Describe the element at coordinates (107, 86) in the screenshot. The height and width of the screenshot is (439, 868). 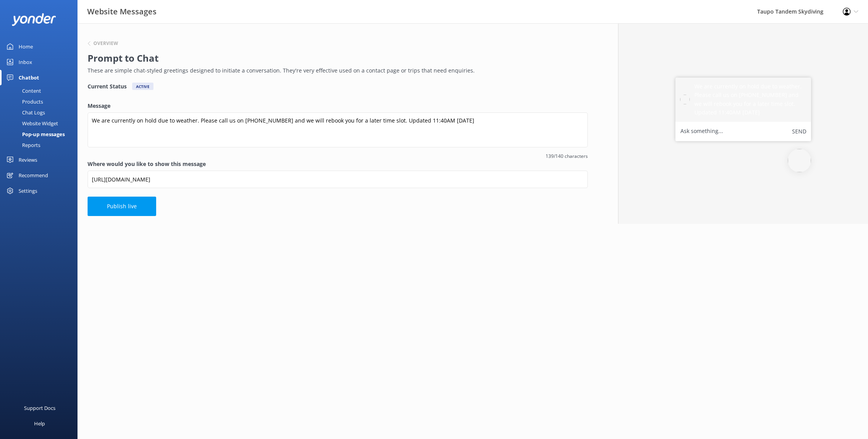
I see `h4: Current Status` at that location.